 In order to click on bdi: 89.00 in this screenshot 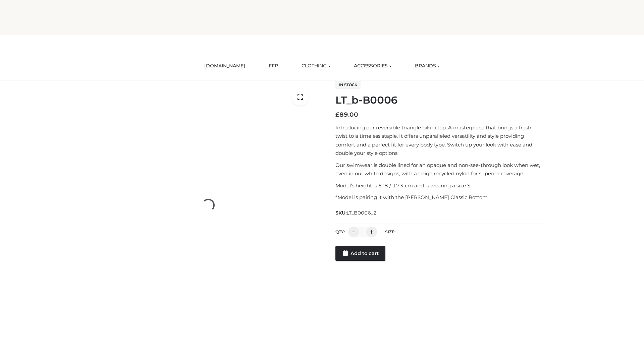, I will do `click(346, 115)`.